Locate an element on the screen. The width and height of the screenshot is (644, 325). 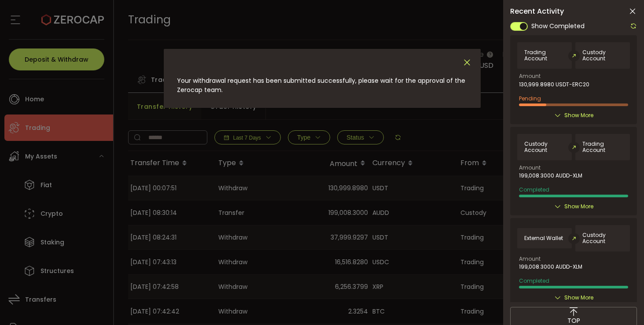
div: dialog is located at coordinates (322, 79).